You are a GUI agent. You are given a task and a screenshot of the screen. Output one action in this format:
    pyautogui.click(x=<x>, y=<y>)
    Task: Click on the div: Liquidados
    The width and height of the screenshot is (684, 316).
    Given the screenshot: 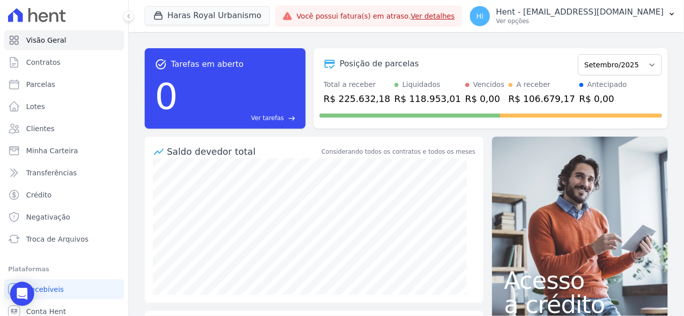 What is the action you would take?
    pyautogui.click(x=422, y=84)
    